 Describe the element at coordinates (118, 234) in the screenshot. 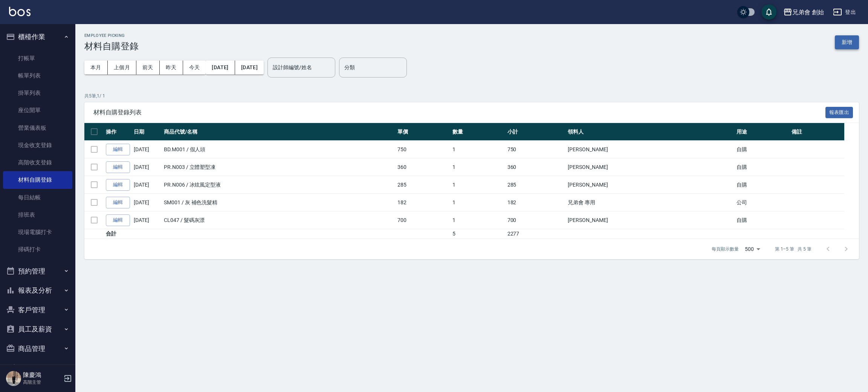

I see `td: 合計` at that location.